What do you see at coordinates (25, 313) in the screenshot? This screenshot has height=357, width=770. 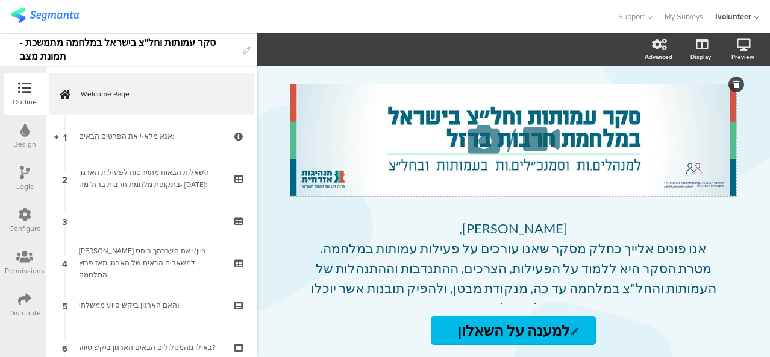 I see `div: Distribute` at bounding box center [25, 313].